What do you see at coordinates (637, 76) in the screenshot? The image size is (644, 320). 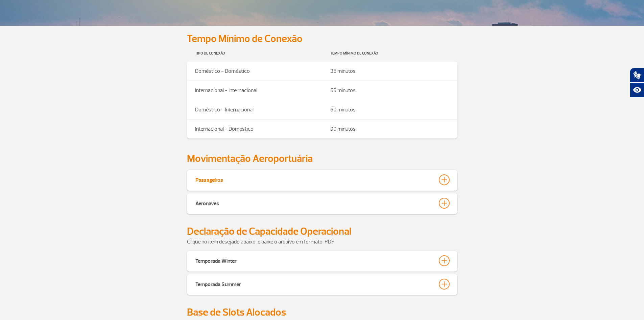 I see `button: Abrir tradutor de língua de sinais.` at bounding box center [637, 76].